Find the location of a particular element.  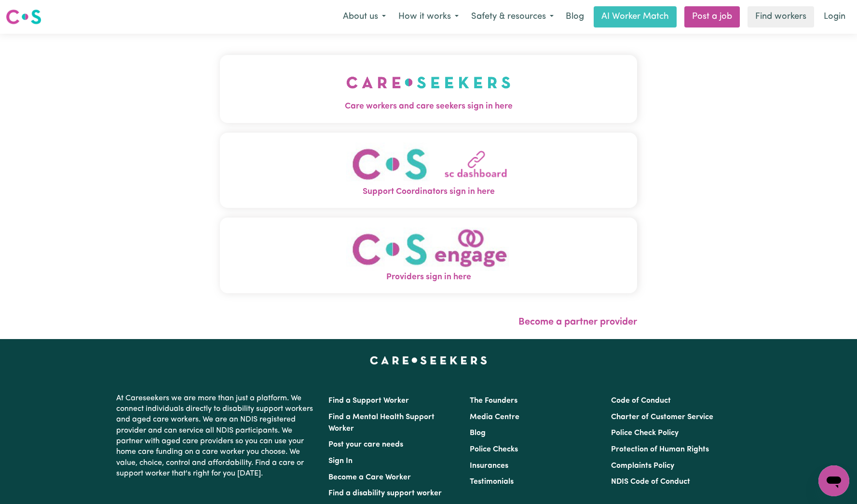

a: Testimonials is located at coordinates (491, 481).